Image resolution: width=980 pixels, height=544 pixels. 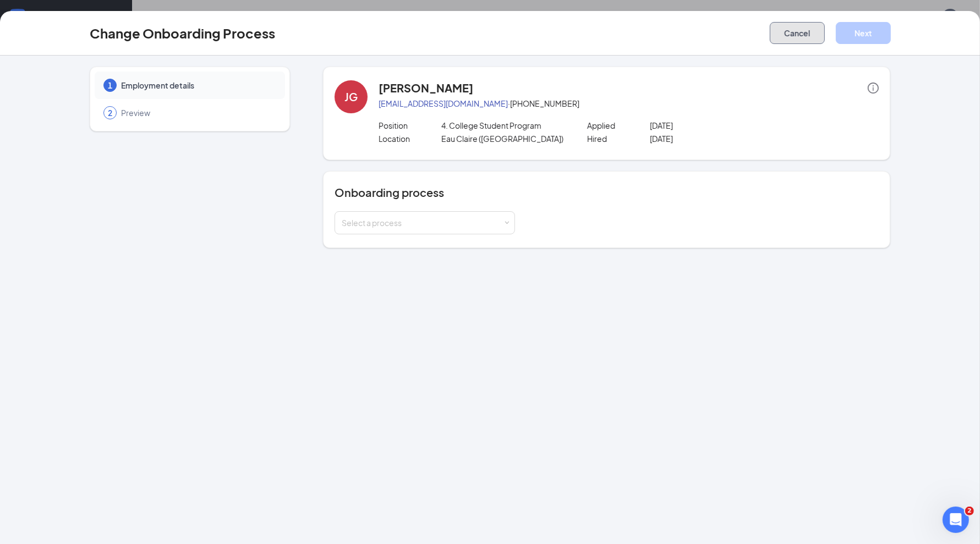 I want to click on p: 4. College Student Program, so click(x=503, y=126).